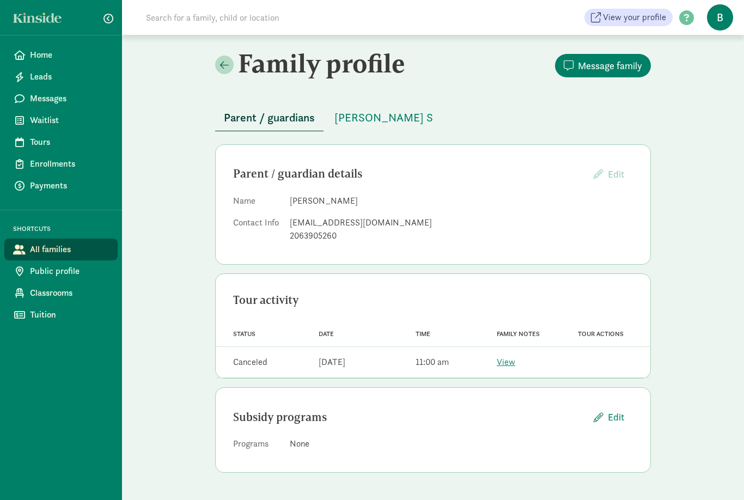  What do you see at coordinates (518, 334) in the screenshot?
I see `span: Family notes` at bounding box center [518, 334].